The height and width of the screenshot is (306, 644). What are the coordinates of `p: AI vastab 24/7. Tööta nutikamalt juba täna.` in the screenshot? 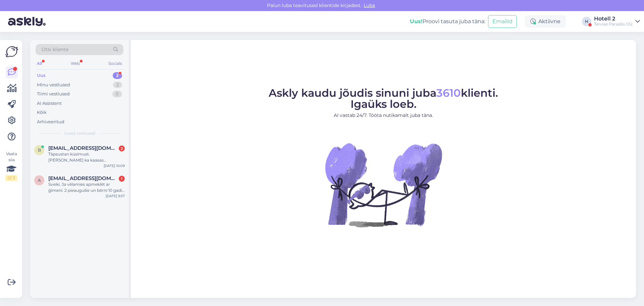 It's located at (383, 115).